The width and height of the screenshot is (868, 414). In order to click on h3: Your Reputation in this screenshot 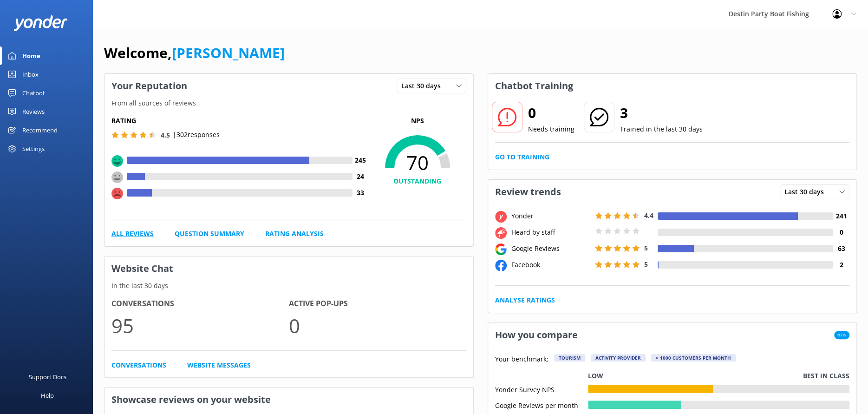, I will do `click(149, 86)`.